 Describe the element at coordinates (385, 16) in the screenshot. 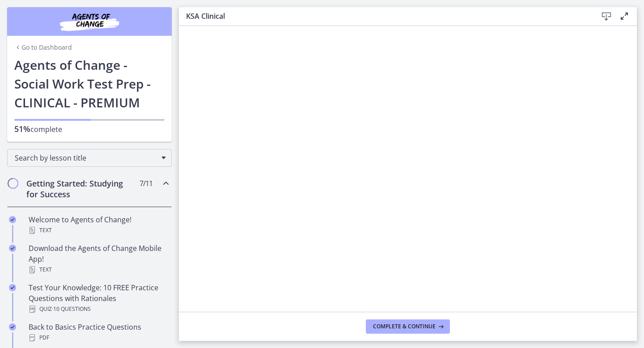

I see `h3: KSA Clinical` at that location.